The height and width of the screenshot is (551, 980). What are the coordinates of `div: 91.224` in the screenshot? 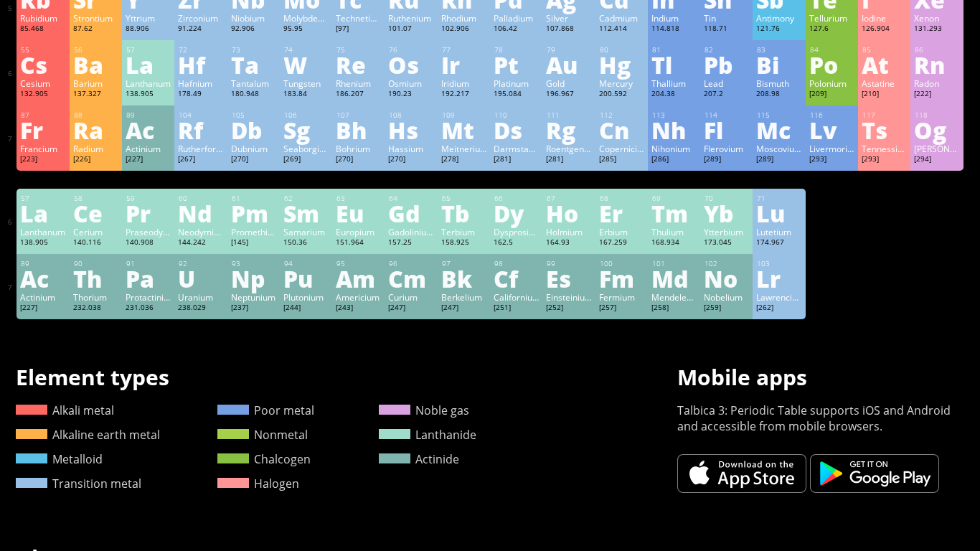 It's located at (200, 30).